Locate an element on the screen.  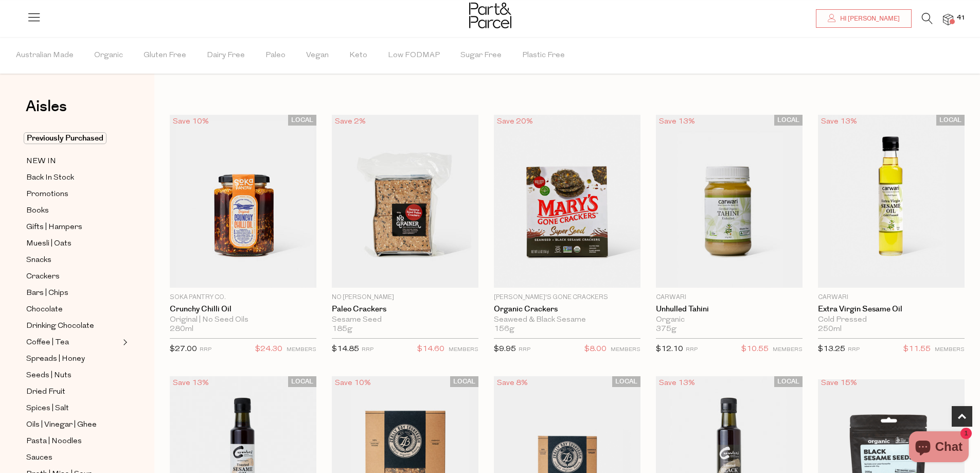
span: $10.55 is located at coordinates (755, 349).